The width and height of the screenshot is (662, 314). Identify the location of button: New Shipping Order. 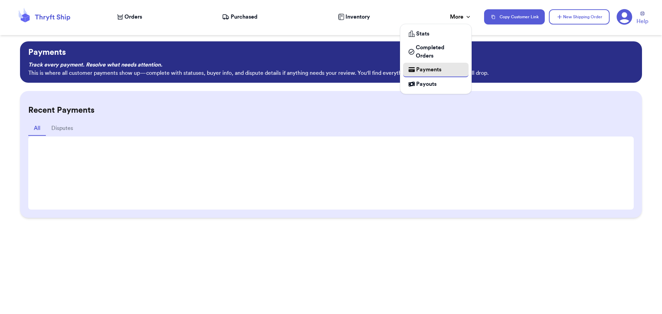
(580, 17).